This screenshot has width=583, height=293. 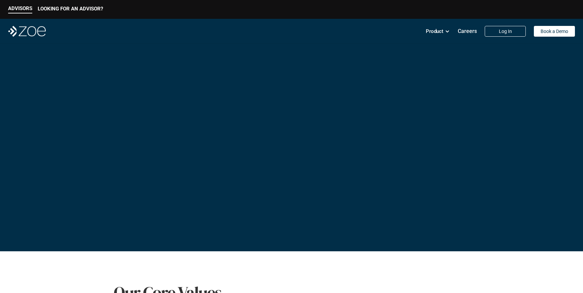 I want to click on p: Log In, so click(x=505, y=31).